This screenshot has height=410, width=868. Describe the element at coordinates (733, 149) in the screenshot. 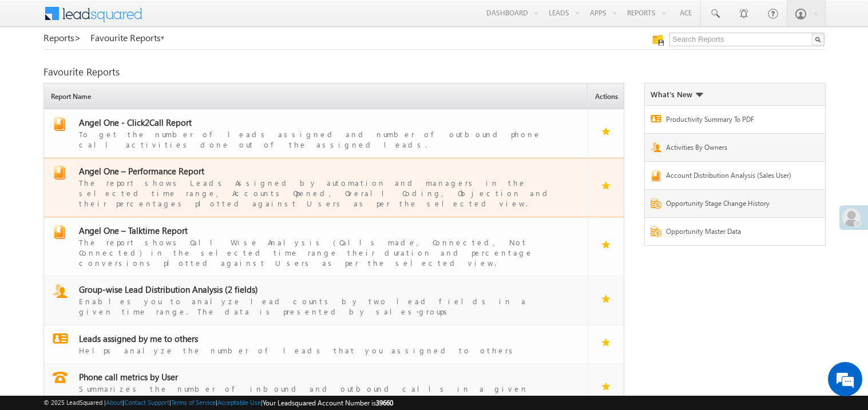

I see `a: Activities By Owners` at that location.